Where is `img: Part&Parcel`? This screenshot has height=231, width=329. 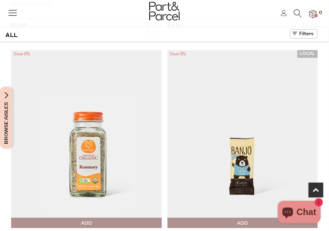
img: Part&Parcel is located at coordinates (165, 11).